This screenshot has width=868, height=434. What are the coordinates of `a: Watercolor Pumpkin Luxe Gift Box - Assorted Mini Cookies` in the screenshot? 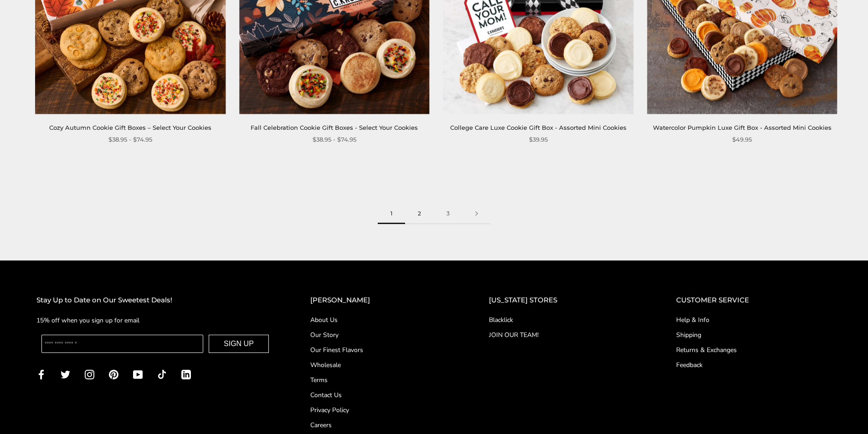 It's located at (743, 128).